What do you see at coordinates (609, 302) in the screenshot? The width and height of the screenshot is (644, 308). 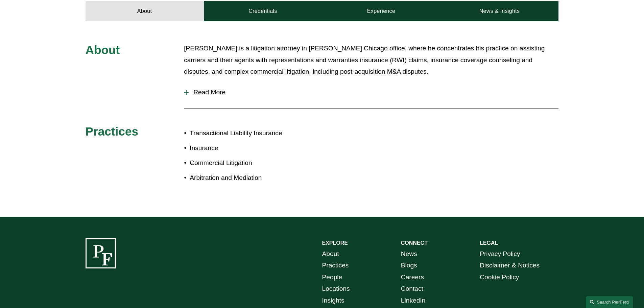 I see `a: Search this site` at bounding box center [609, 302].